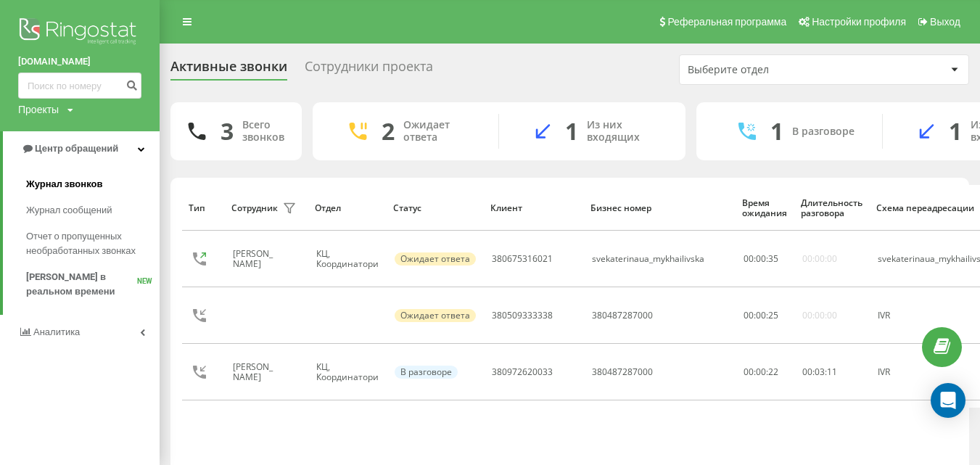 The image size is (980, 465). I want to click on a: Журнал звонков, so click(93, 184).